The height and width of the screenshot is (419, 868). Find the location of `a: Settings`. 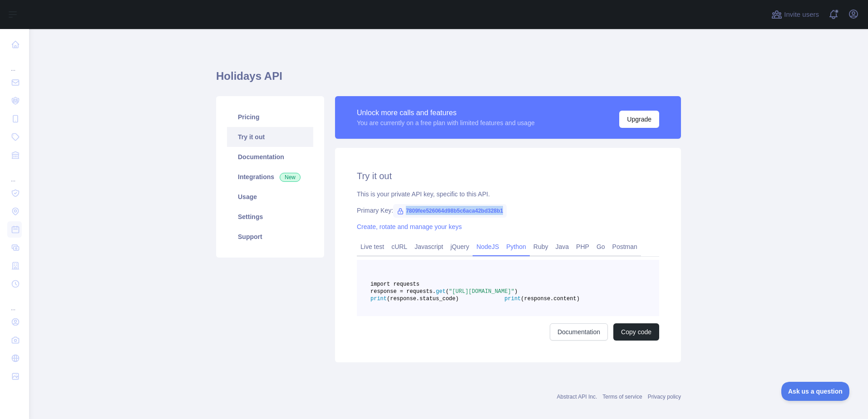

a: Settings is located at coordinates (270, 217).